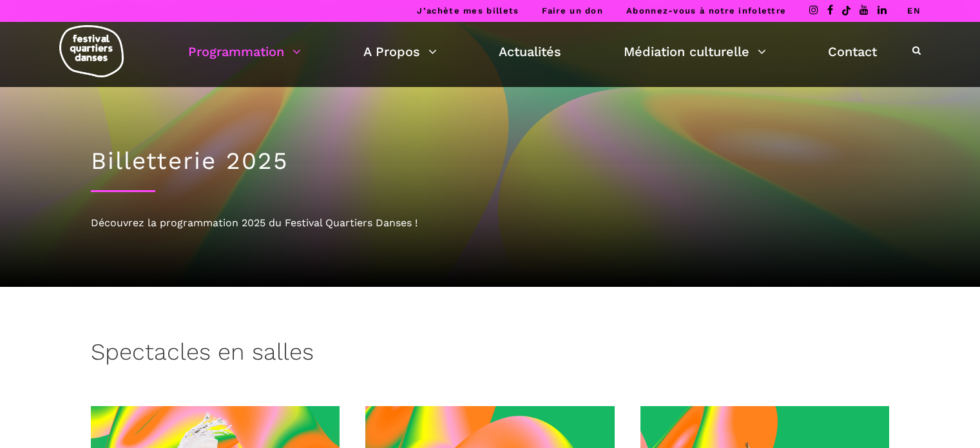  What do you see at coordinates (852, 52) in the screenshot?
I see `a: Contact` at bounding box center [852, 52].